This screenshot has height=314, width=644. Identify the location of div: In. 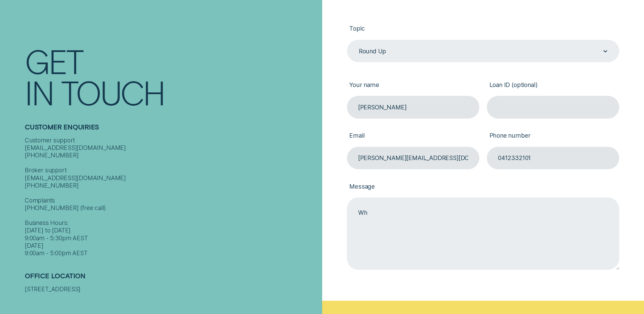
(39, 92).